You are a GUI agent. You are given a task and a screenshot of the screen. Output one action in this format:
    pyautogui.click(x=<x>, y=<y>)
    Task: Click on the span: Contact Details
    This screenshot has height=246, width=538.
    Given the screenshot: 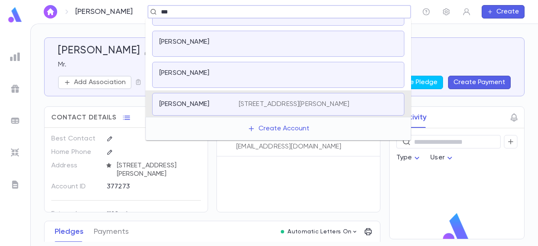 What is the action you would take?
    pyautogui.click(x=84, y=118)
    